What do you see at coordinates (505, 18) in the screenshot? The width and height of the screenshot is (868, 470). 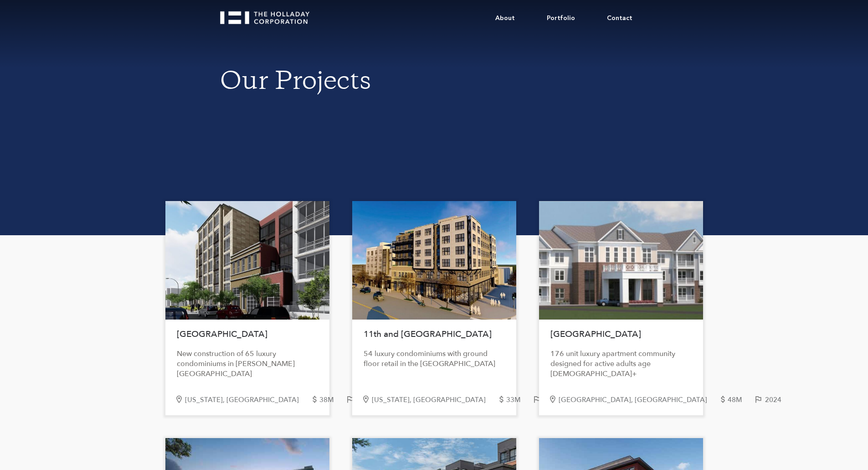 I see `a: About` at bounding box center [505, 18].